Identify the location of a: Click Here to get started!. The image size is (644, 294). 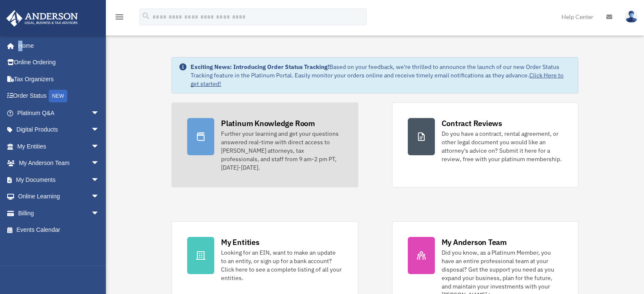
(377, 80).